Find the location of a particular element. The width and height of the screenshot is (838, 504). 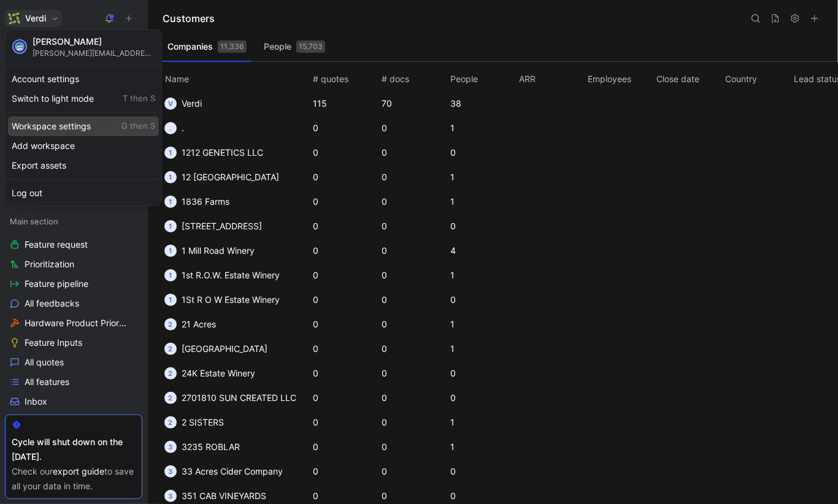

img: avatar is located at coordinates (19, 47).